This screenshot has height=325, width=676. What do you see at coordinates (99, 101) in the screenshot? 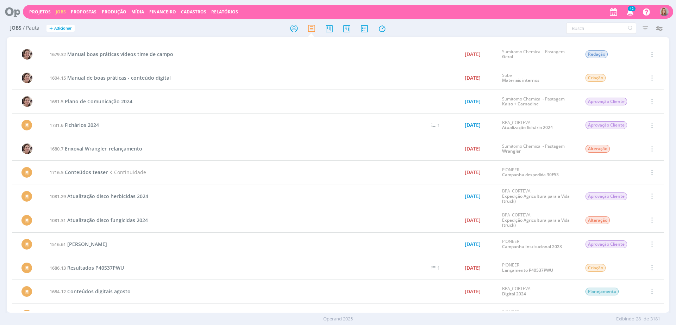
I see `span: Plano de Comunicação 2024` at bounding box center [99, 101].